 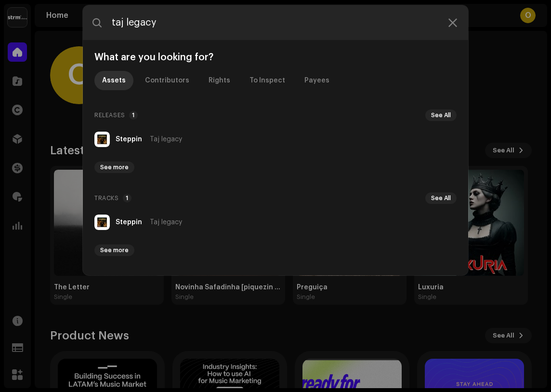 What do you see at coordinates (167, 80) in the screenshot?
I see `div: Contributors` at bounding box center [167, 80].